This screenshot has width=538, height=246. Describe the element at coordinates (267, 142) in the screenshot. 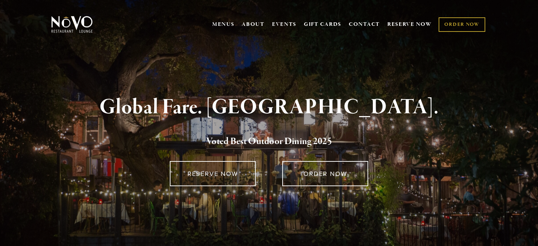

I see `a: Voted Best Outdoor Dining 202` at that location.